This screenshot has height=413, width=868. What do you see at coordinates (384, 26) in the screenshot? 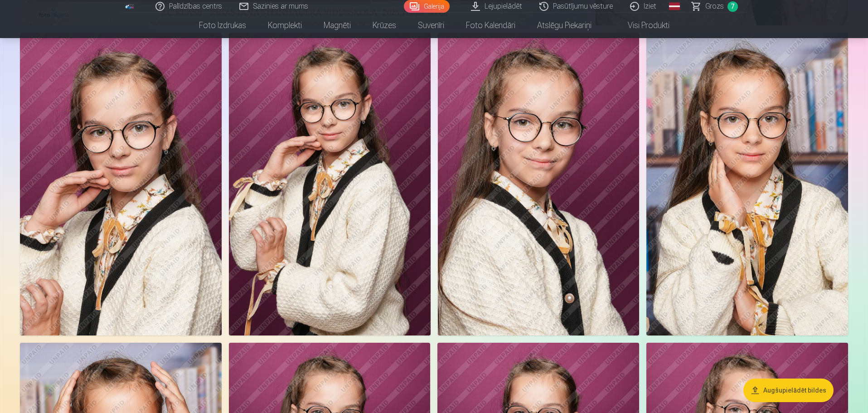
I see `a: Krūzes` at bounding box center [384, 26].